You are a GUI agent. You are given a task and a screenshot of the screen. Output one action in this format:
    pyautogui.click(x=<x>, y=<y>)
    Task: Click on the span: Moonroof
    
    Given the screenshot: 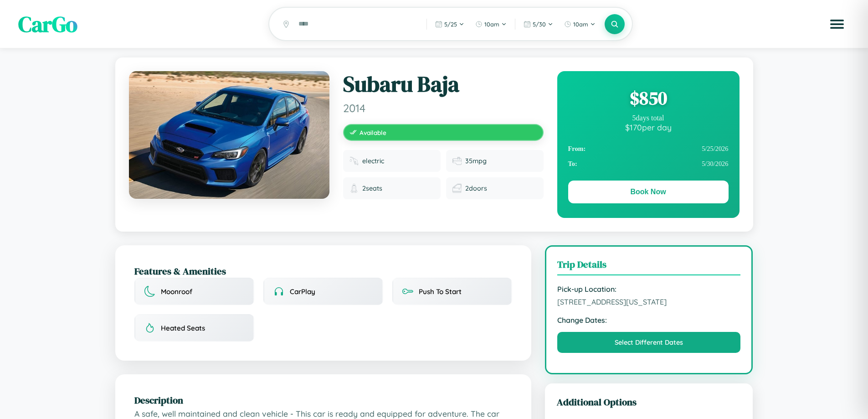 What is the action you would take?
    pyautogui.click(x=176, y=292)
    